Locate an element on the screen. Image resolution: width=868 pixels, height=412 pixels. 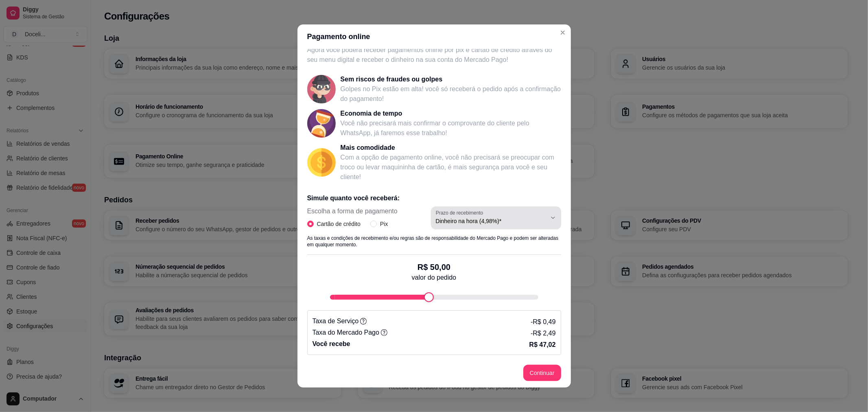
p: Você não precisará mais confirmar o comprovante do cliente pelo WhatsApp, já faremos esse trabalho! is located at coordinates (451, 128).